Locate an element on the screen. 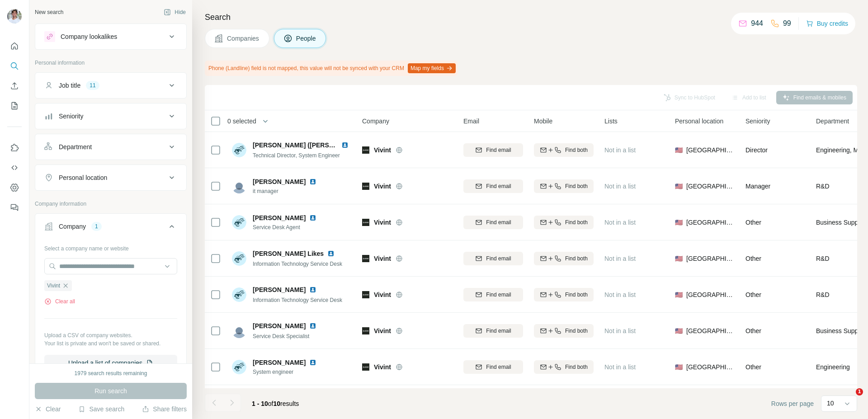  span: Company is located at coordinates (375, 122).